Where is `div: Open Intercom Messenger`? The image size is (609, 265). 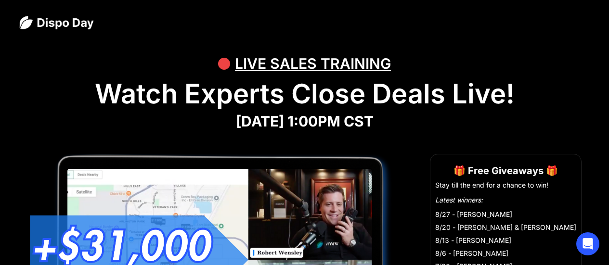
div: Open Intercom Messenger is located at coordinates (588, 244).